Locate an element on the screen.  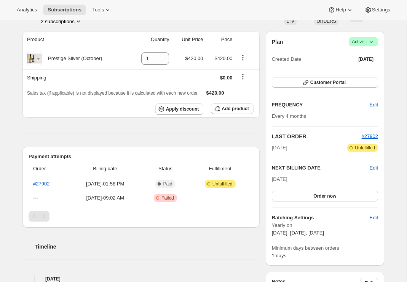
button: Apply discount is located at coordinates (179, 109).